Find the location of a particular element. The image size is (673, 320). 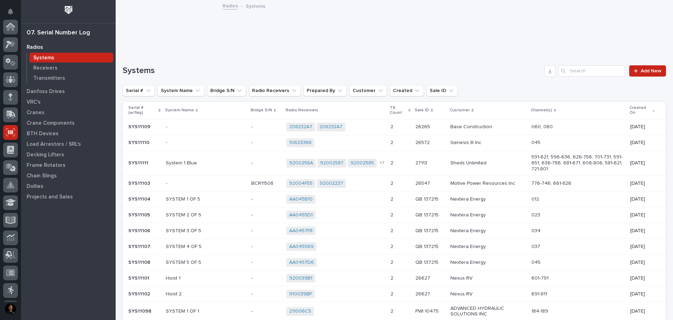

button: Customer is located at coordinates (368, 90).